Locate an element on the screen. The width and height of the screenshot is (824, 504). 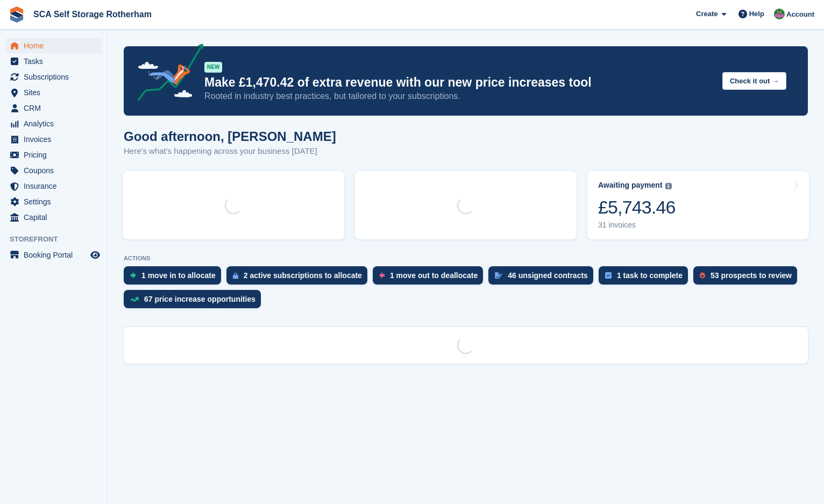
img: Sarah Race is located at coordinates (779, 14).